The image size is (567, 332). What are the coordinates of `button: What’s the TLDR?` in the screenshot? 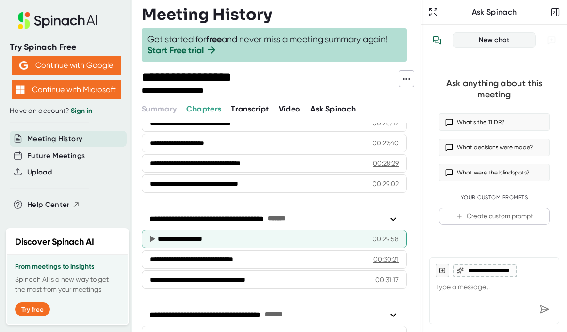 It's located at (494, 122).